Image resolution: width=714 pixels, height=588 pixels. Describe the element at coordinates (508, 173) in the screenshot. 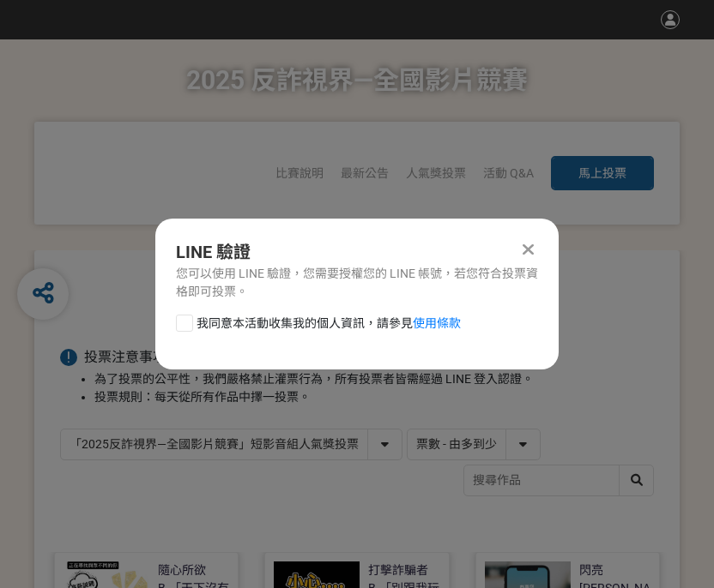

I see `span: 活動 Q&A` at that location.